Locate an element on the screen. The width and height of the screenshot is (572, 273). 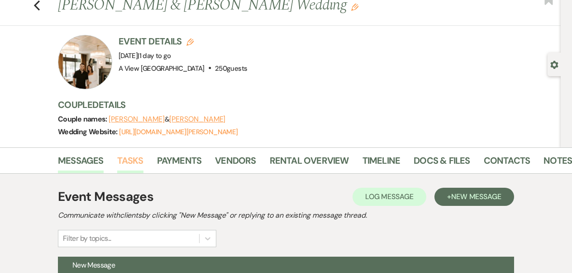
a: Docs & Files is located at coordinates (442, 163).